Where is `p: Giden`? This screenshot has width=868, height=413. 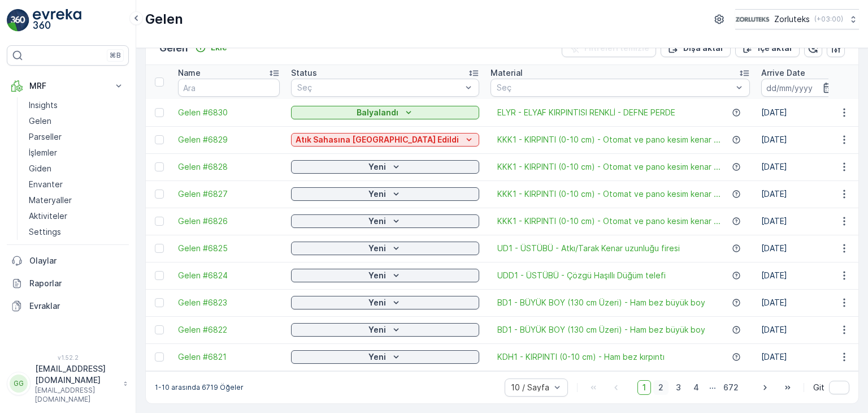 p: Giden is located at coordinates (40, 169).